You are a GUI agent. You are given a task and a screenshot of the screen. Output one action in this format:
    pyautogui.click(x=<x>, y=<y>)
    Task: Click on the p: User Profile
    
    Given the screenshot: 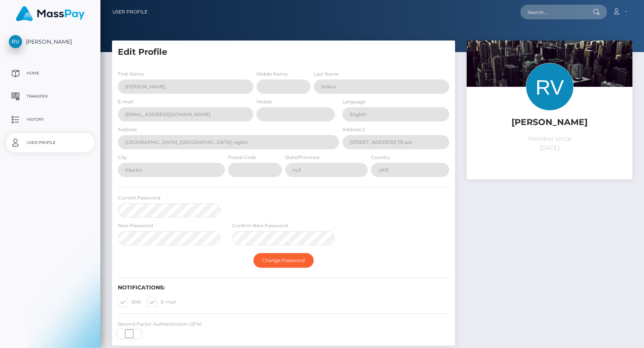 What is the action you would take?
    pyautogui.click(x=50, y=143)
    